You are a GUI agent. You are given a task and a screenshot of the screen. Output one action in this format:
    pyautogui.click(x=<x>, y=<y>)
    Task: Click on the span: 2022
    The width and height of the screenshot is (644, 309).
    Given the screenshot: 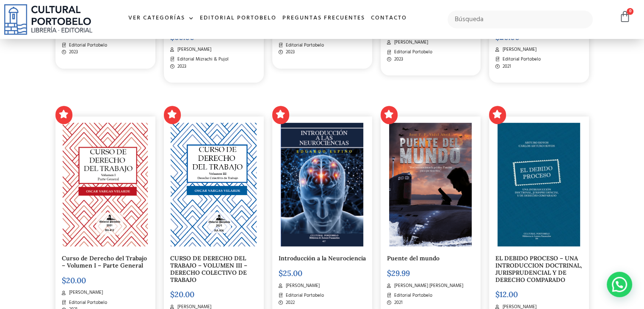 What is the action you would take?
    pyautogui.click(x=289, y=303)
    